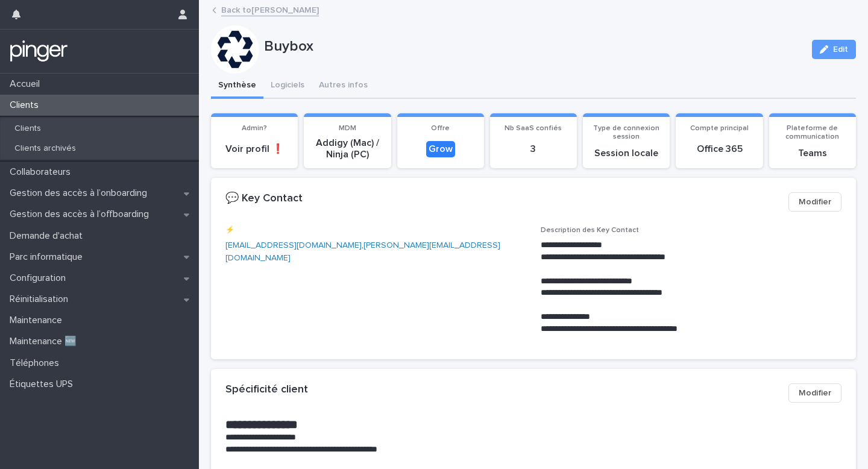 The image size is (868, 469). Describe the element at coordinates (39, 51) in the screenshot. I see `img: mTgBEunGTSyRkCgitkcU` at that location.